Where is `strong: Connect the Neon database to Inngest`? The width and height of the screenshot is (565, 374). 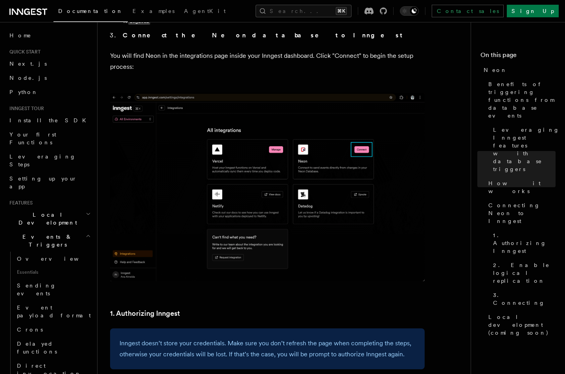
strong: Connect the Neon database to Inngest is located at coordinates (264, 35).